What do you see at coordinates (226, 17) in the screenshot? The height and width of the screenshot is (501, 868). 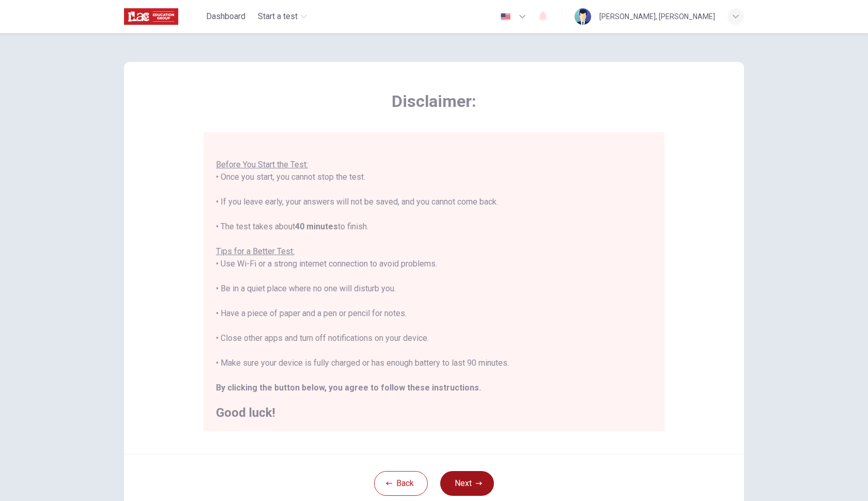 I see `a: Dashboard` at bounding box center [226, 17].